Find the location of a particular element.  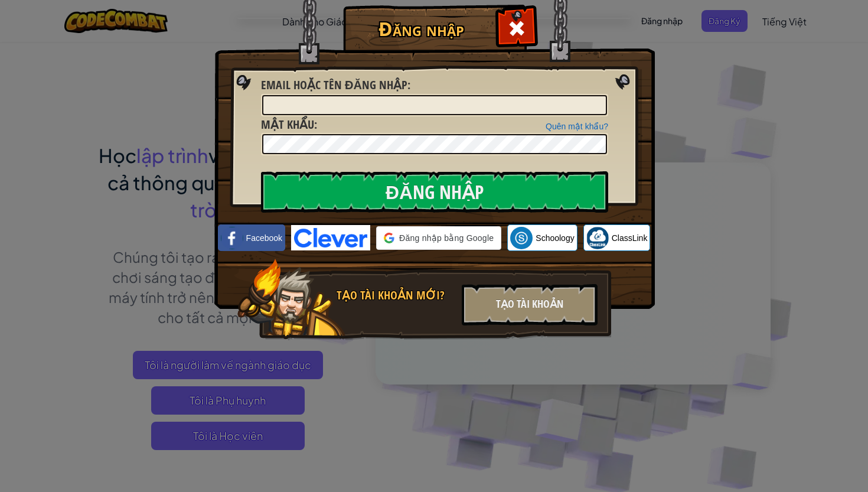

span: Email hoặc tên đăng nhập is located at coordinates (334, 85).